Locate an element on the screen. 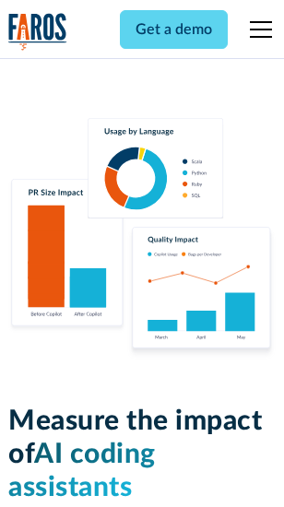 The height and width of the screenshot is (507, 284). h1: Measure the impact of is located at coordinates (142, 454).